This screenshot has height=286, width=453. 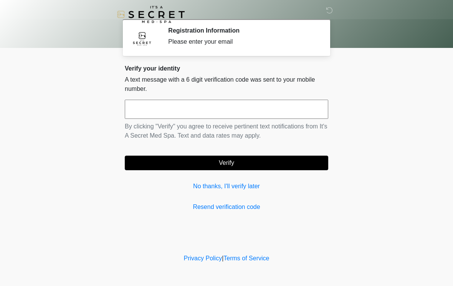 What do you see at coordinates (226, 207) in the screenshot?
I see `a: Resend verification code` at bounding box center [226, 207].